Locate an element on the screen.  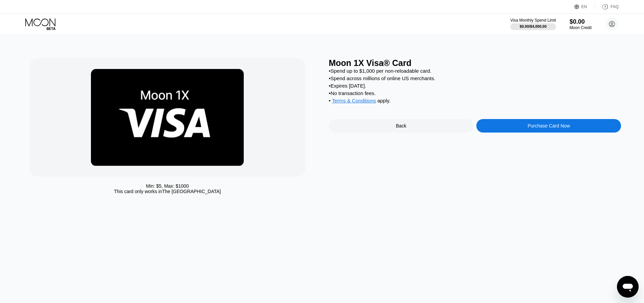
div: $0.00 is located at coordinates (580, 22).